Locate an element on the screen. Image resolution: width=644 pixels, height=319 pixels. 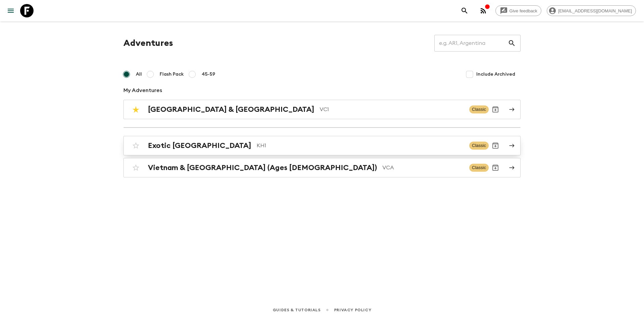
p: VCA is located at coordinates (422, 168).